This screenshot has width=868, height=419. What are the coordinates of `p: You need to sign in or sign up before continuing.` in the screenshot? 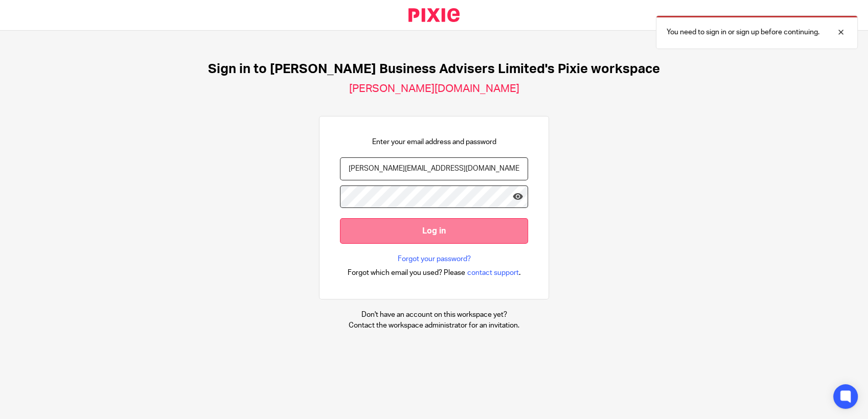 It's located at (742, 32).